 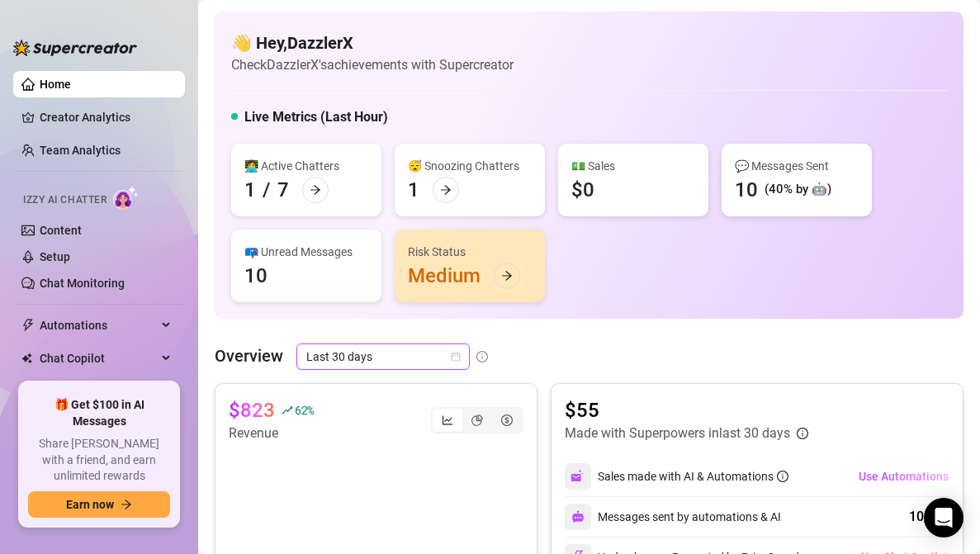 I want to click on span: Use Automations, so click(x=903, y=476).